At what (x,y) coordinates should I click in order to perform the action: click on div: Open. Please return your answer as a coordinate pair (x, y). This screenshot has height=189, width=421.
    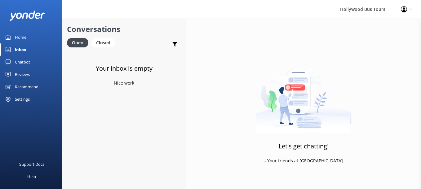
    Looking at the image, I should click on (77, 43).